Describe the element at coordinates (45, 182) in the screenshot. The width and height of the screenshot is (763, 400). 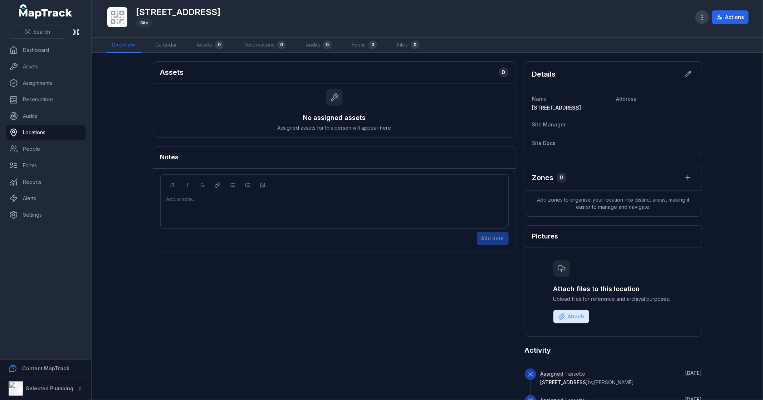
I see `a: Reports` at that location.